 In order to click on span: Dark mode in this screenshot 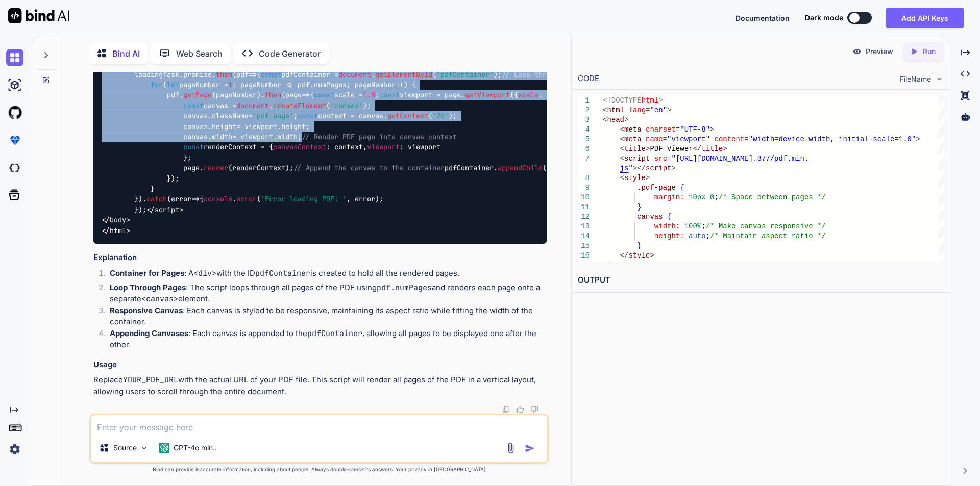, I will do `click(823, 18)`.